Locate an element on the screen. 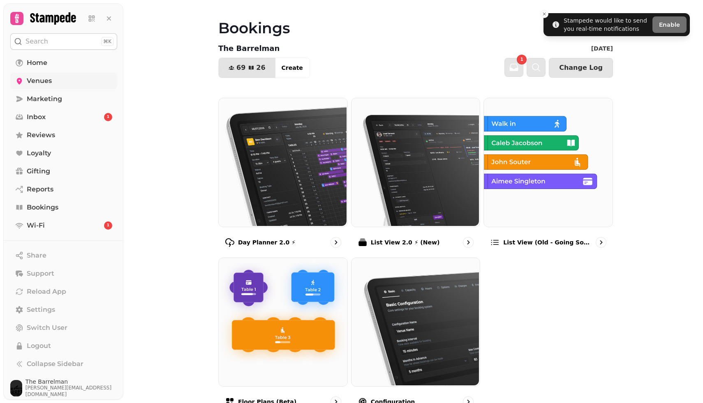 The image size is (703, 403). img: Configuration is located at coordinates (415, 322).